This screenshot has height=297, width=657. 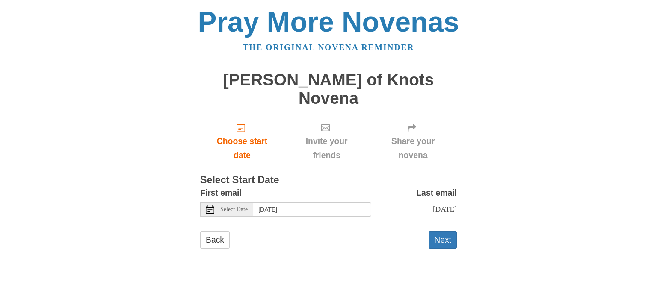 I want to click on a: The original novena reminder, so click(x=328, y=47).